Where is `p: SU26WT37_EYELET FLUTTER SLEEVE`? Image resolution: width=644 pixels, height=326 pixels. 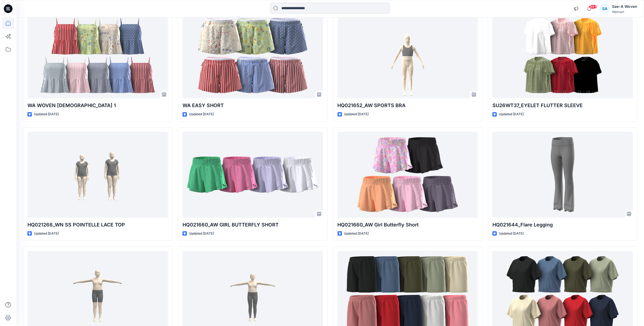
p: SU26WT37_EYELET FLUTTER SLEEVE is located at coordinates (562, 106).